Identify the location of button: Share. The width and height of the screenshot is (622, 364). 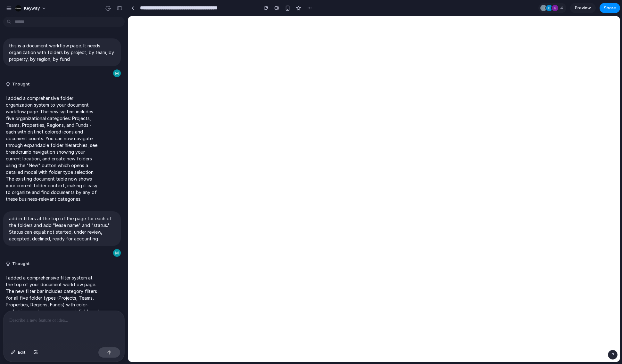
(610, 8).